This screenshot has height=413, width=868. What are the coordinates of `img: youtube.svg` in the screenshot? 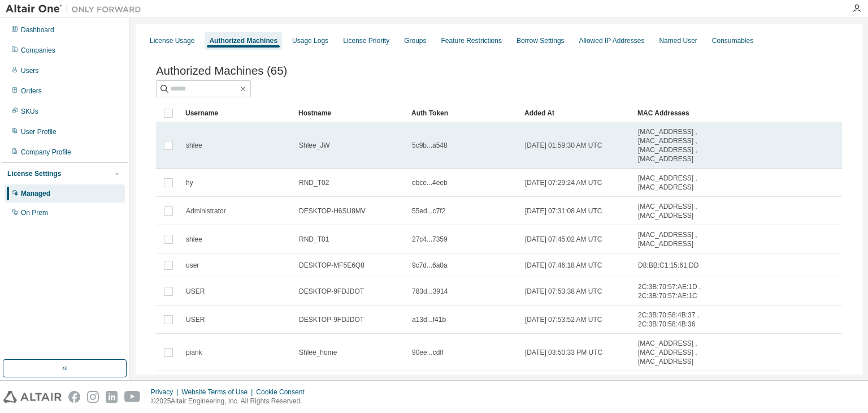 It's located at (132, 397).